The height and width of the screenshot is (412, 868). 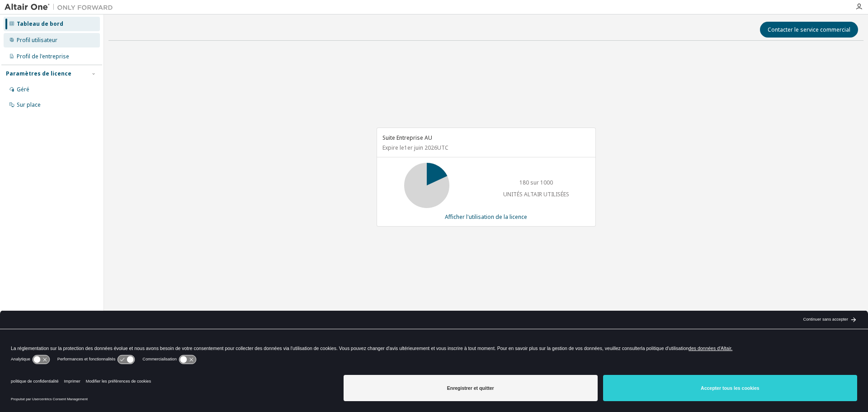 What do you see at coordinates (536, 182) in the screenshot?
I see `font: 180 sur 1000` at bounding box center [536, 182].